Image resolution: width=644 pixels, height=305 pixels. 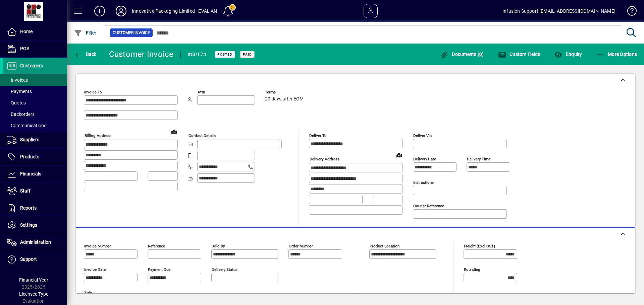 I want to click on a: Products, so click(x=35, y=157).